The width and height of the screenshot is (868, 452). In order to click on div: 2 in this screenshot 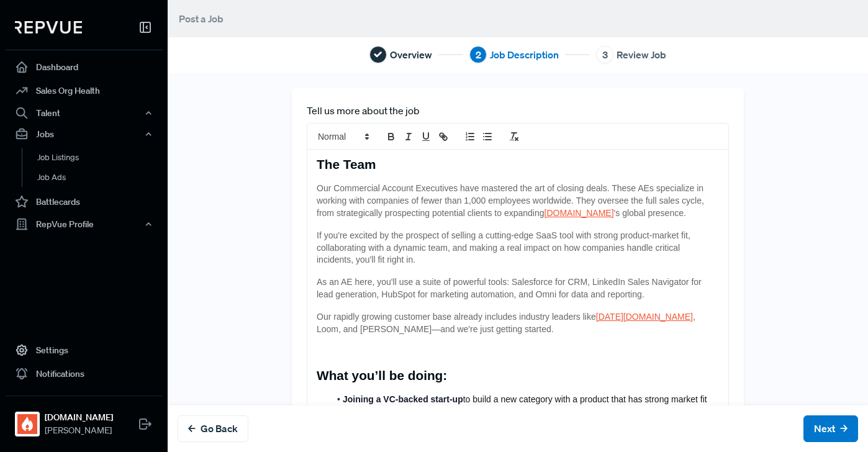, I will do `click(478, 54)`.